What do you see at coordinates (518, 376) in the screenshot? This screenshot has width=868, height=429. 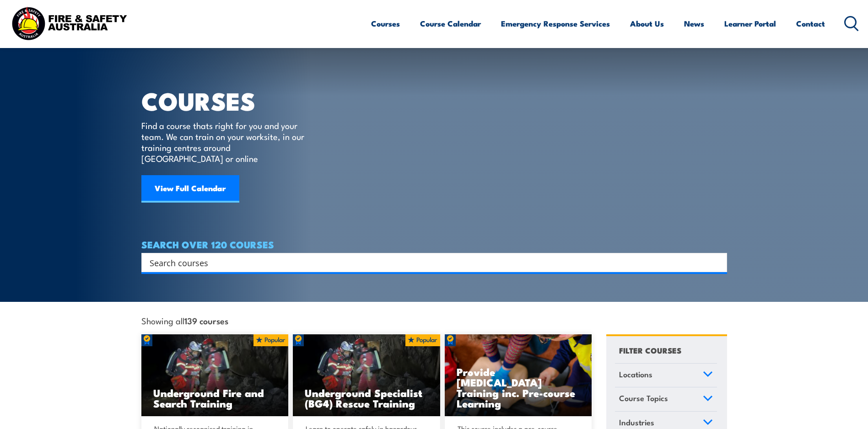 I see `img: Low Voltage Rescue and Provide CPR` at bounding box center [518, 376].